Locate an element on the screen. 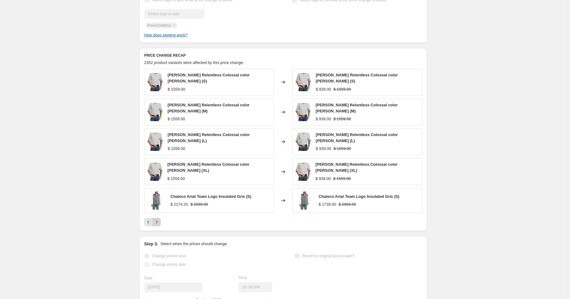  span: 2352 product variants were affected by this price change: is located at coordinates (194, 62).